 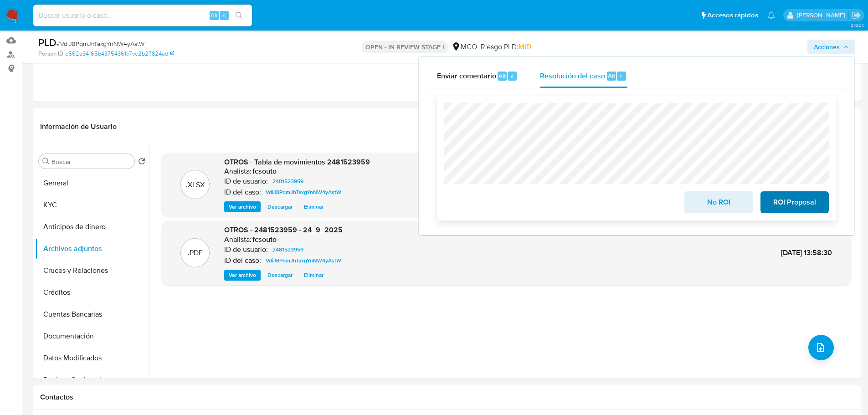 What do you see at coordinates (195, 185) in the screenshot?
I see `p: .XLSX` at bounding box center [195, 185].